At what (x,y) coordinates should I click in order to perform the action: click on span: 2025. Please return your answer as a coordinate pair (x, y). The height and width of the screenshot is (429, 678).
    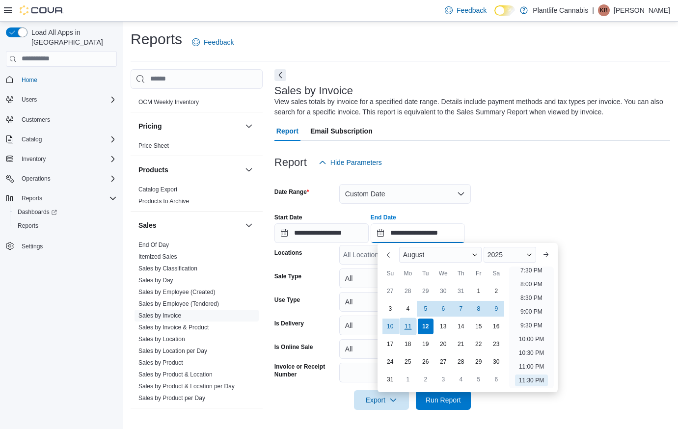
    Looking at the image, I should click on (495, 255).